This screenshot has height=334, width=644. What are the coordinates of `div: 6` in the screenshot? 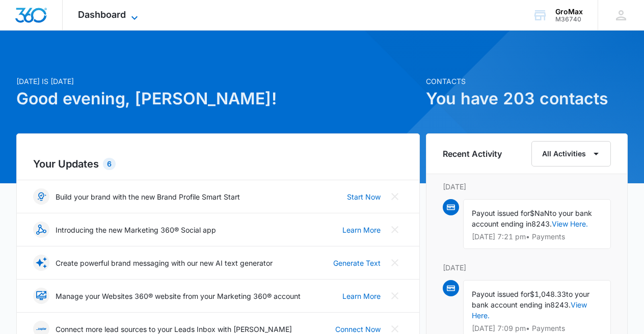 It's located at (109, 164).